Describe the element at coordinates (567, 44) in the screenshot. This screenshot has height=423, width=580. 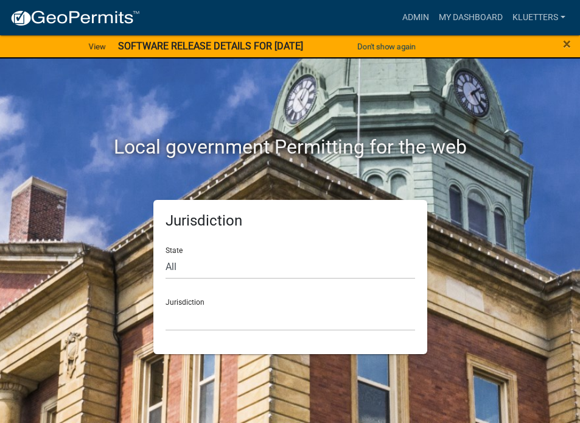
I see `button: Close` at that location.